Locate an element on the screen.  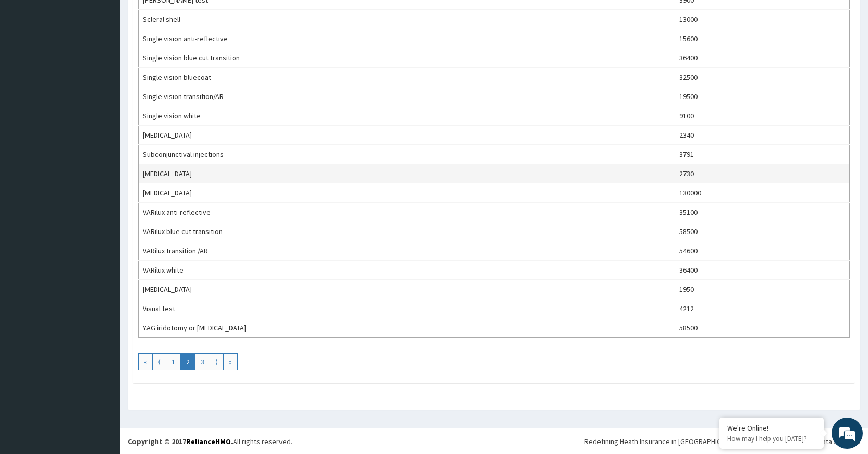
a: RelianceHMO is located at coordinates (209, 442).